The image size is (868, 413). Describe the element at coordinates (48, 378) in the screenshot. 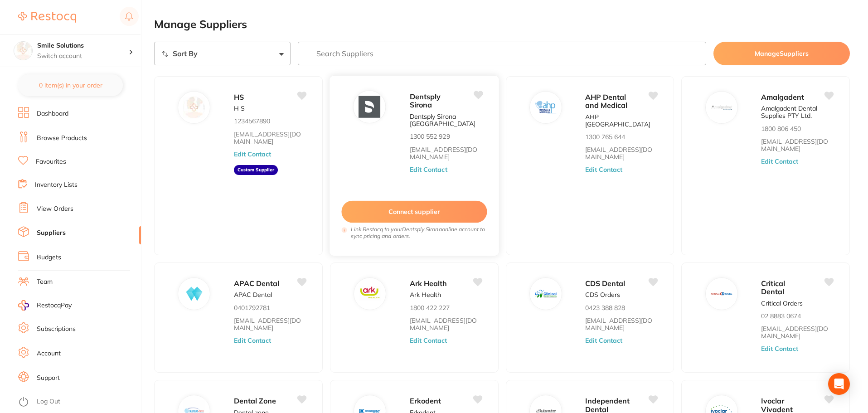

I see `a: Support` at that location.